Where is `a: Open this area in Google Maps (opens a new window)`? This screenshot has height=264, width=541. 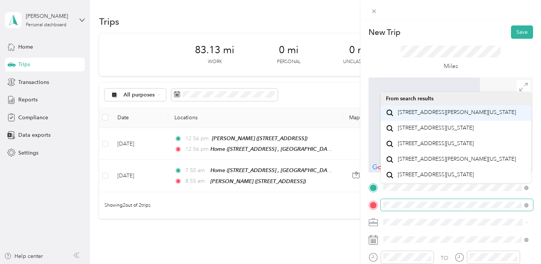 a: Open this area in Google Maps (opens a new window) is located at coordinates (383, 168).